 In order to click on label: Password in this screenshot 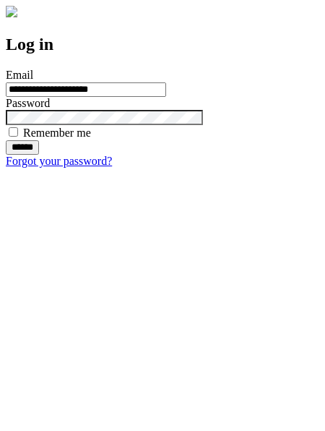, I will do `click(27, 103)`.